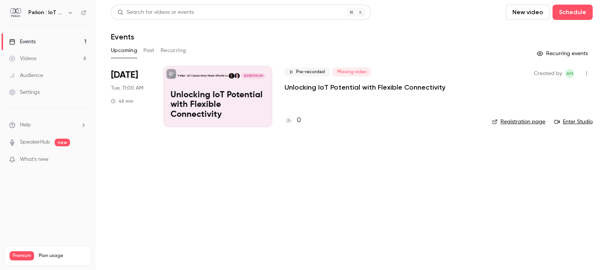 The height and width of the screenshot is (270, 608). What do you see at coordinates (25, 125) in the screenshot?
I see `span: Help` at bounding box center [25, 125].